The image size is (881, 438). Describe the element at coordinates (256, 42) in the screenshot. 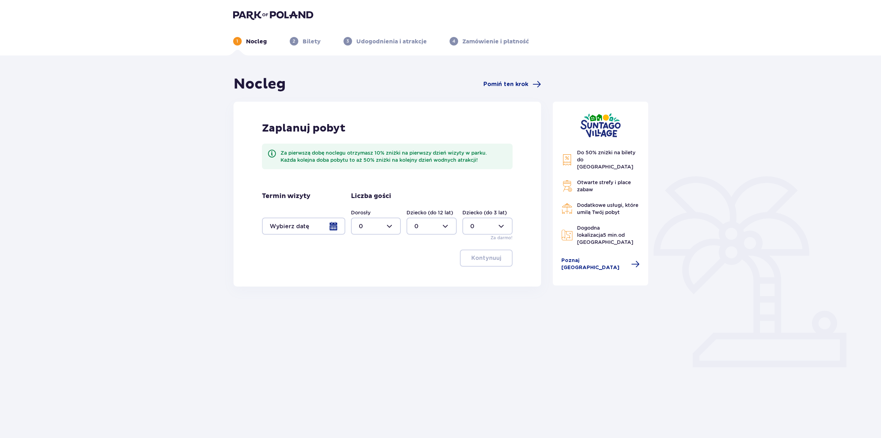

I see `p: Nocleg` at that location.